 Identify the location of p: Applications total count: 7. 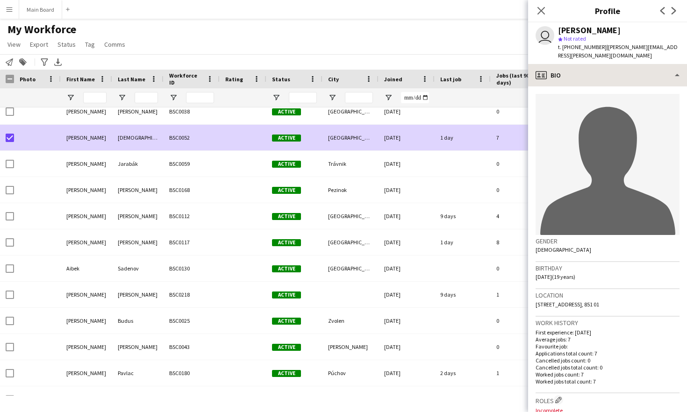
(608, 353).